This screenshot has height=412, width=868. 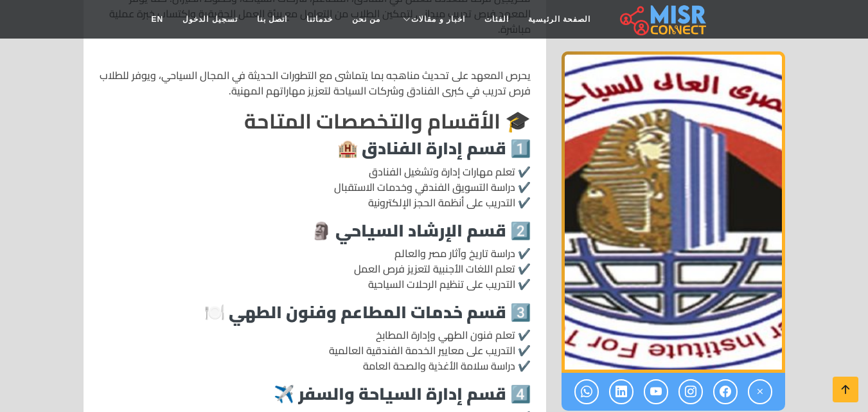 I want to click on div: 1 / 1, so click(x=673, y=212).